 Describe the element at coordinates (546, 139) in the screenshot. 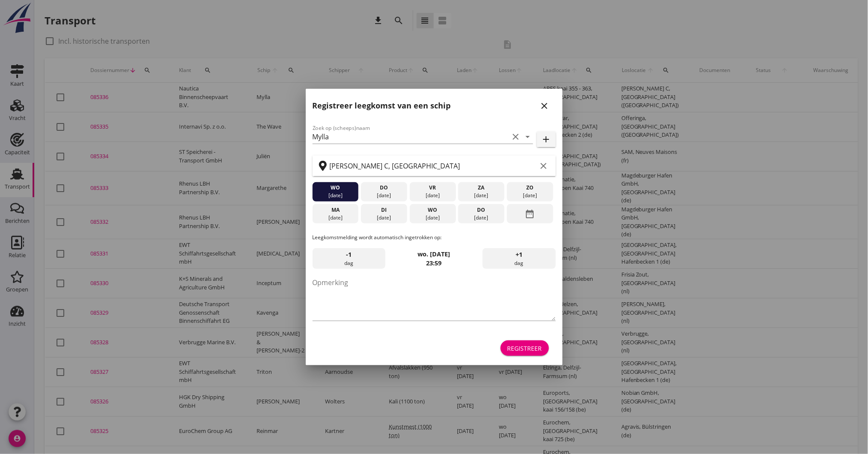

I see `i: add` at that location.